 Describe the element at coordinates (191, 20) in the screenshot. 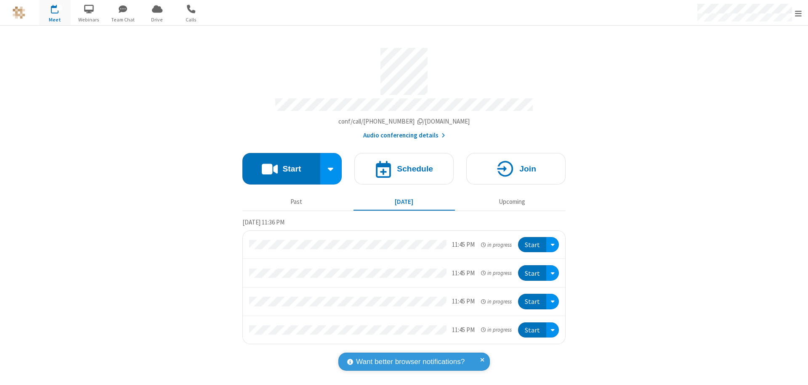

I see `span: Calls` at that location.